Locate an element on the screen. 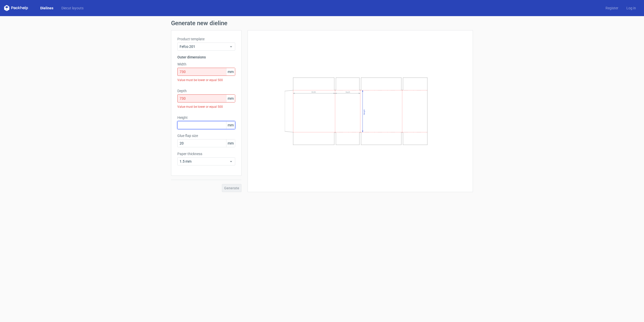 The height and width of the screenshot is (322, 644). label: Depth is located at coordinates (206, 91).